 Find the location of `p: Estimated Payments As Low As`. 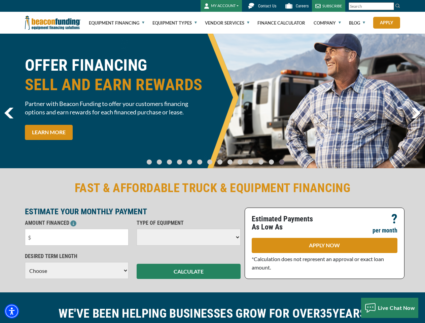

p: Estimated Payments As Low As is located at coordinates (286, 223).